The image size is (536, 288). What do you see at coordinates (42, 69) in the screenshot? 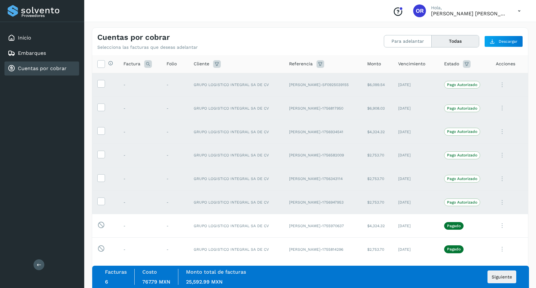
I see `div: Cuentas por cobrar` at bounding box center [42, 69].